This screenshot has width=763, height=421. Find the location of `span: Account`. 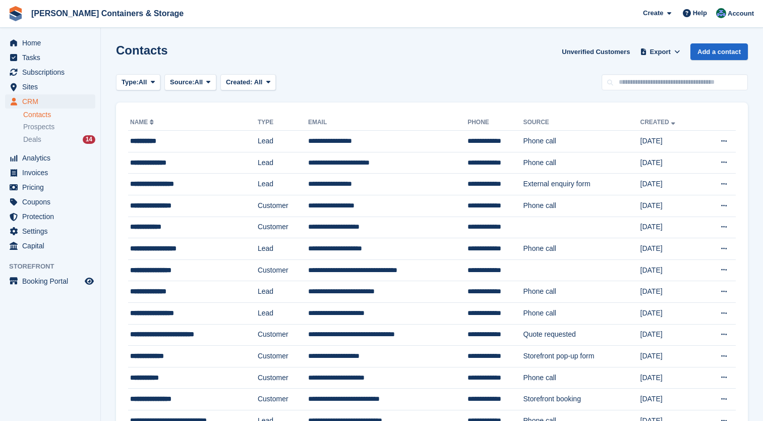

span: Account is located at coordinates (741, 14).